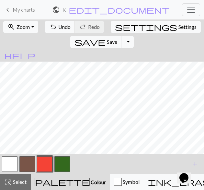 This screenshot has height=190, width=204. I want to click on span: Colour, so click(98, 182).